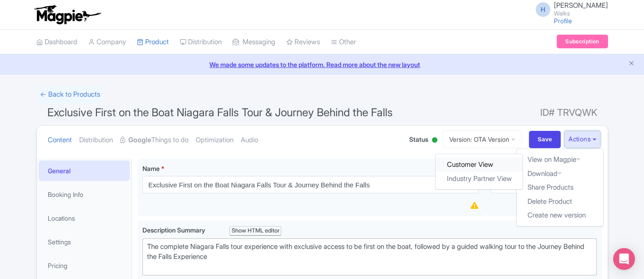  What do you see at coordinates (435, 140) in the screenshot?
I see `div: Active` at bounding box center [435, 140].